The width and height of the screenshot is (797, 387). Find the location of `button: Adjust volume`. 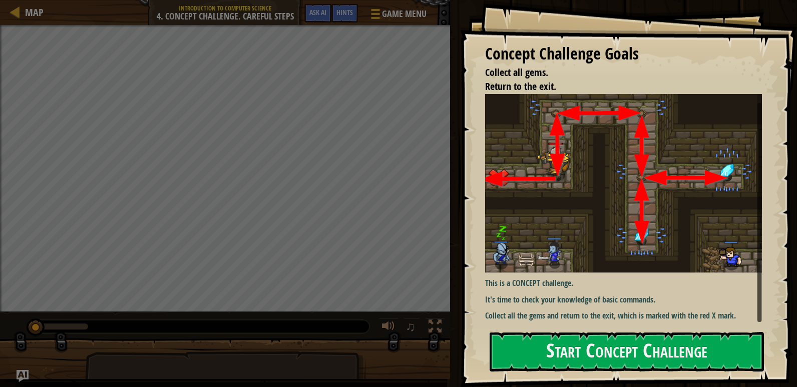

button: Adjust volume is located at coordinates (388, 328).